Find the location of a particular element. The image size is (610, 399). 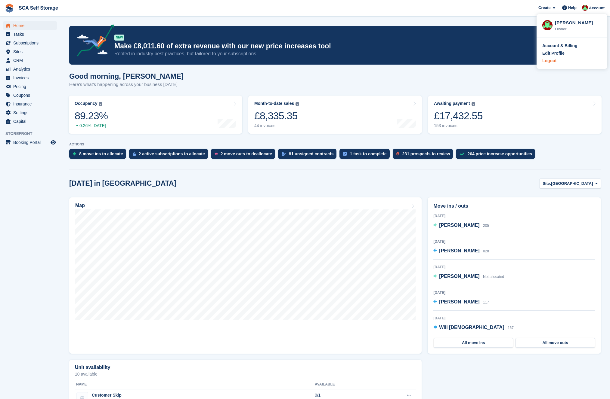

span: Account is located at coordinates (597, 8).